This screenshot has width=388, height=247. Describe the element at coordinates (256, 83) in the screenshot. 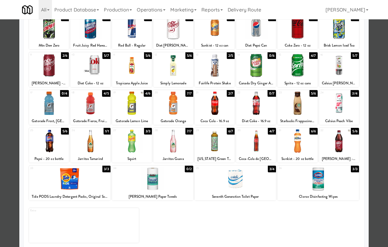

I see `div: Canada Dry Ginger Ale - 12 oz` at that location.